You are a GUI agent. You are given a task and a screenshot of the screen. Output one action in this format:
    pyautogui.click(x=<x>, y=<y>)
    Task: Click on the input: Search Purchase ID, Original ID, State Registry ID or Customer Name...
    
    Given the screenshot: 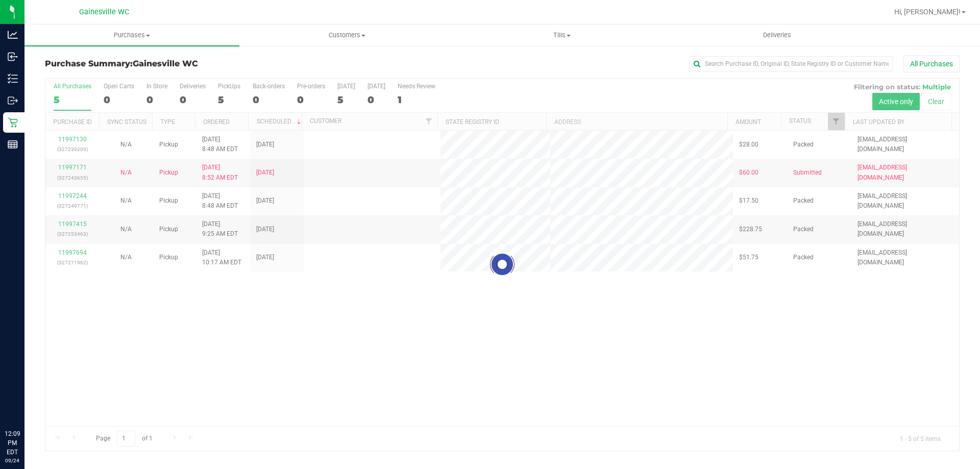 What is the action you would take?
    pyautogui.click(x=791, y=64)
    